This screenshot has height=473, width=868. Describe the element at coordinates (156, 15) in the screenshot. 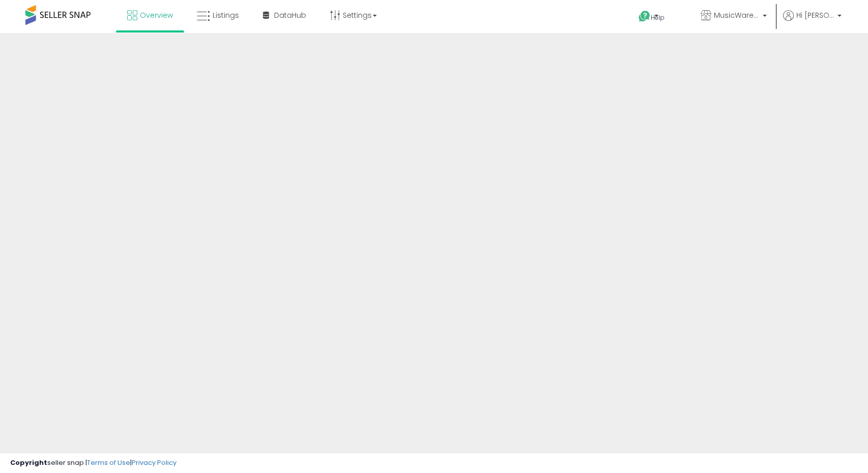

I see `span: Overview` at that location.